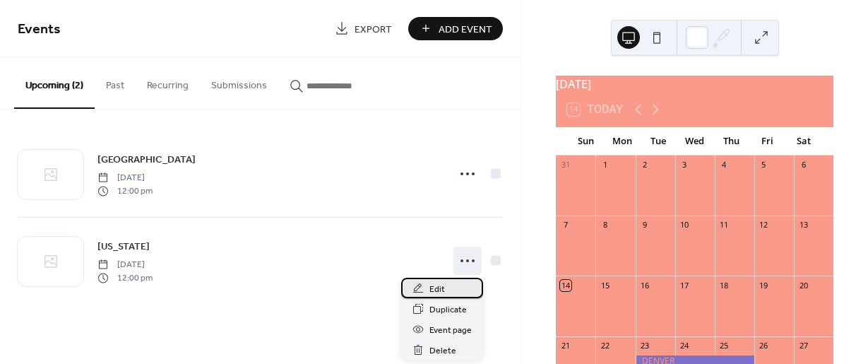 This screenshot has height=364, width=868. What do you see at coordinates (566, 225) in the screenshot?
I see `div: 7` at bounding box center [566, 225].